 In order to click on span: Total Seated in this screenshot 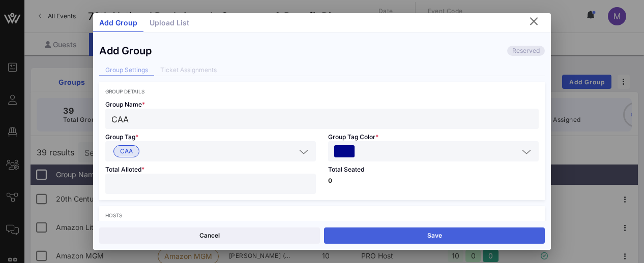, I will do `click(346, 169)`.